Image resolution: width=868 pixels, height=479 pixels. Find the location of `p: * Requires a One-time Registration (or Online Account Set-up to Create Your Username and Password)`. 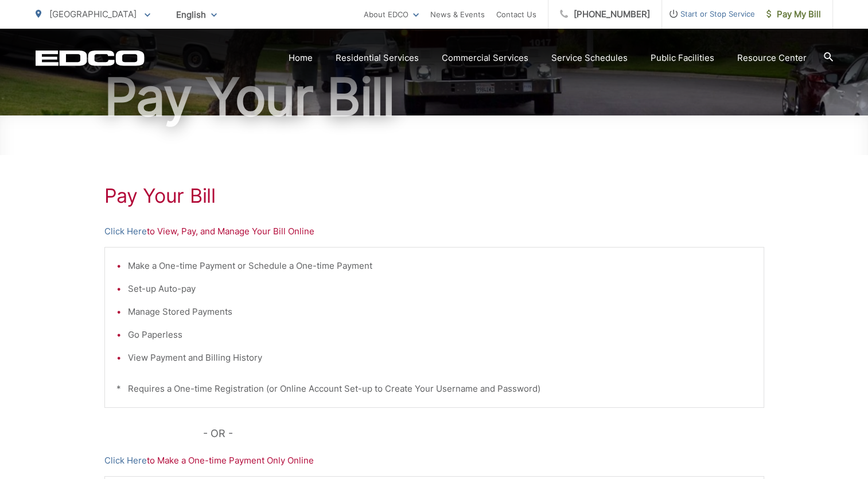

p: * Requires a One-time Registration (or Online Account Set-up to Create Your Username and Password) is located at coordinates (435, 389).